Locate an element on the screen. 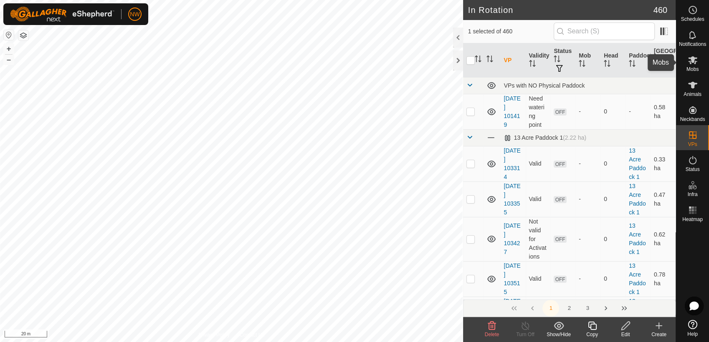 This screenshot has height=342, width=709. span: 460 is located at coordinates (660, 10).